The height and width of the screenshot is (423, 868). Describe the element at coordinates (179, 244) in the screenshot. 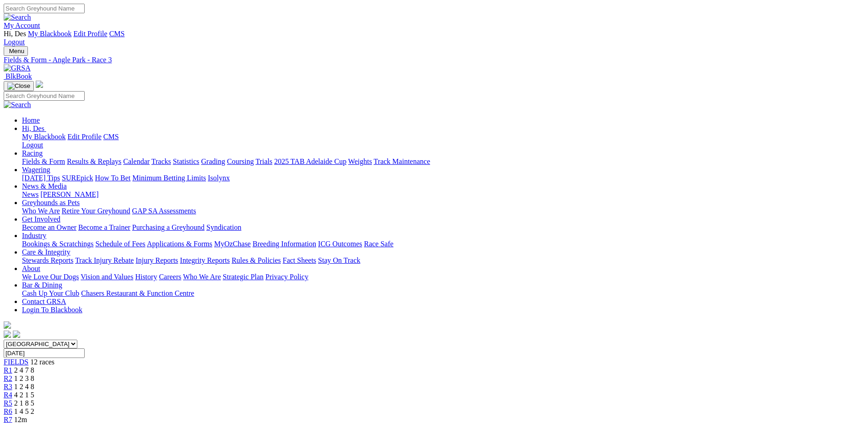

I see `a: Applications & Forms` at that location.